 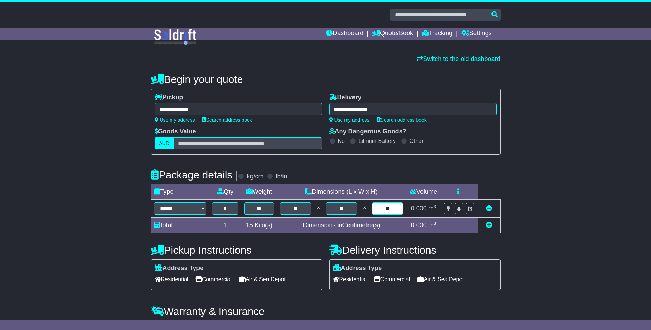 I want to click on a: Quote/Book, so click(x=393, y=34).